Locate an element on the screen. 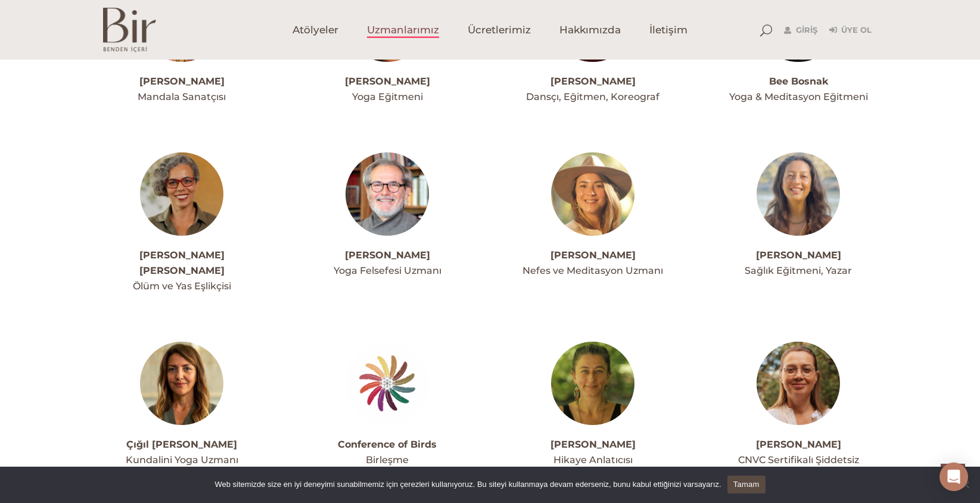 Image resolution: width=980 pixels, height=503 pixels. a: Üye Ol is located at coordinates (850, 30).